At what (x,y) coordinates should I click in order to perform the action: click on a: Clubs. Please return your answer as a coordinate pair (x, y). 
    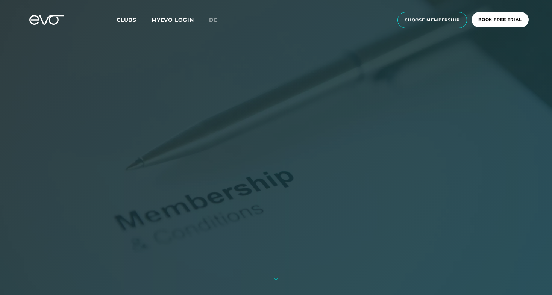
    Looking at the image, I should click on (134, 20).